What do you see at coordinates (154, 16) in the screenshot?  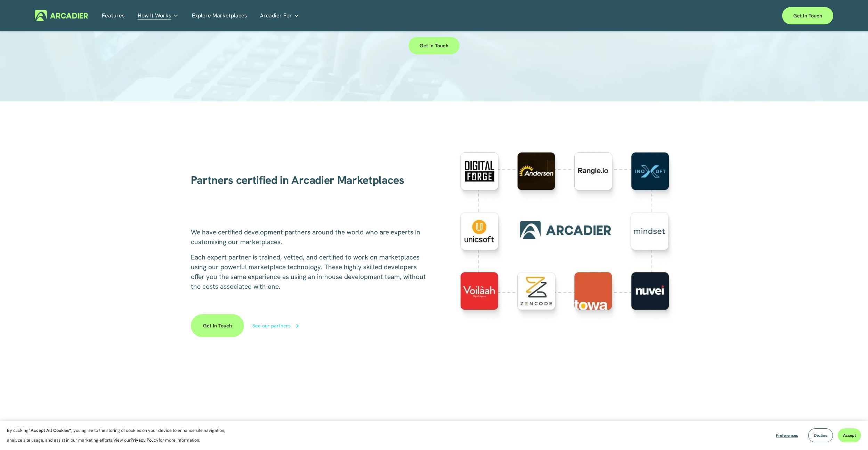 I see `span: How It Works` at bounding box center [154, 16].